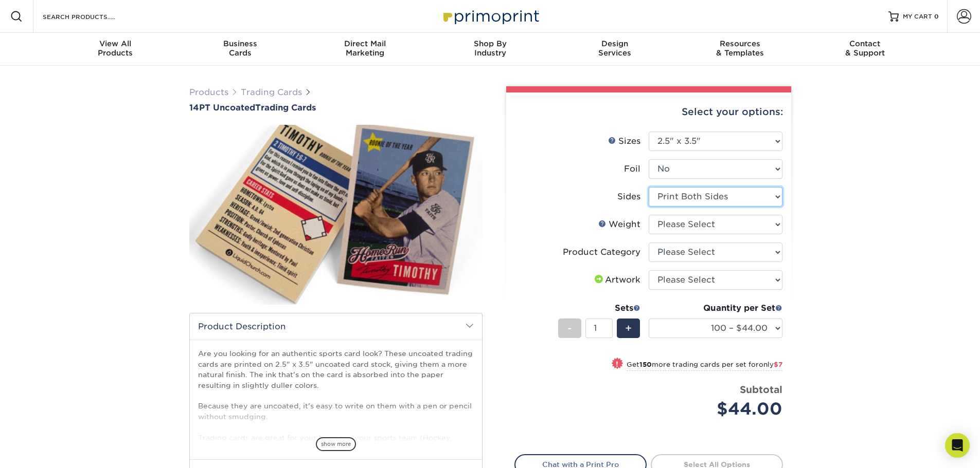 Image resolution: width=980 pixels, height=468 pixels. Describe the element at coordinates (599, 308) in the screenshot. I see `div: Sets` at that location.